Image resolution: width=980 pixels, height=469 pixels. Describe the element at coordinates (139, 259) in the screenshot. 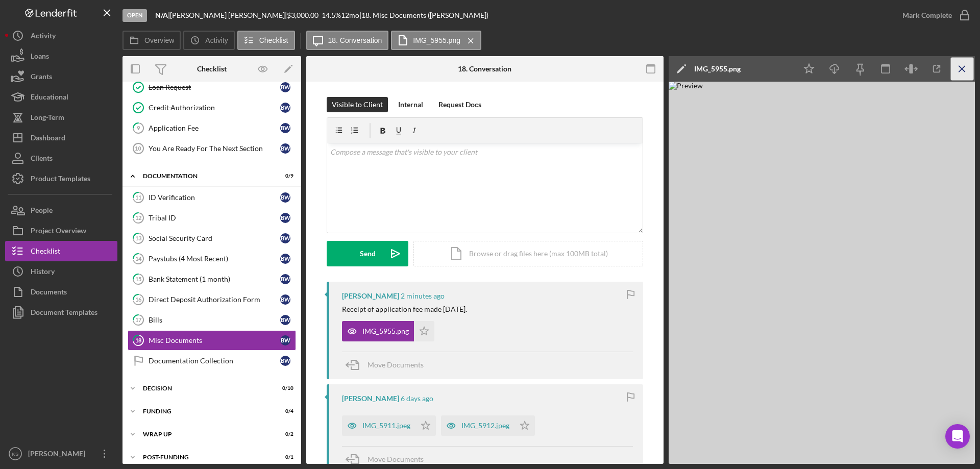

I see `tspan: 14` at that location.